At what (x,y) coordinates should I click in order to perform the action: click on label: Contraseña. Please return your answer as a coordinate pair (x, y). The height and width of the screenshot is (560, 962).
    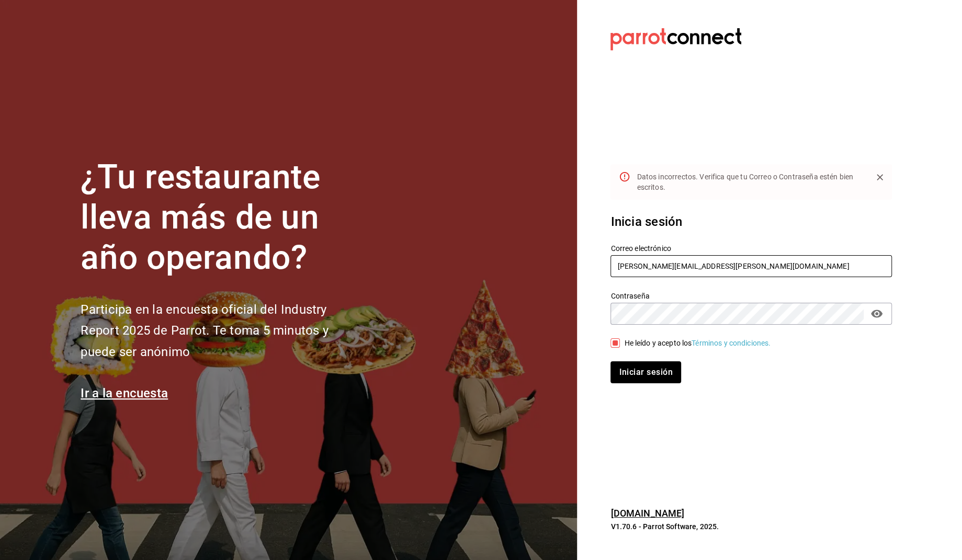
    Looking at the image, I should click on (751, 295).